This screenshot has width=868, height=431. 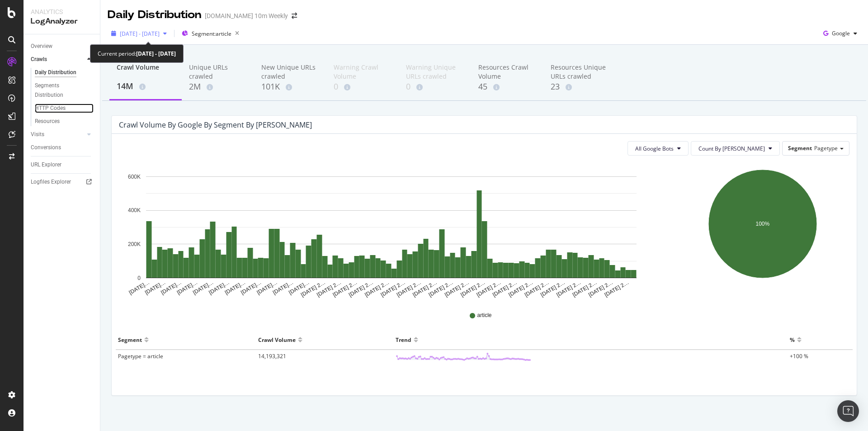 I want to click on span: Pagetype = article, so click(x=141, y=355).